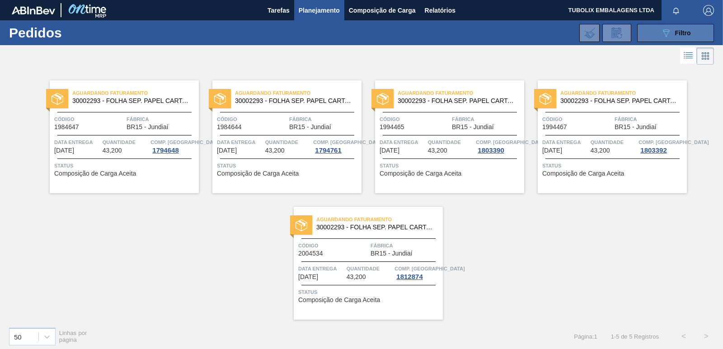 Image resolution: width=723 pixels, height=349 pixels. I want to click on span: Composição de Carga, so click(382, 10).